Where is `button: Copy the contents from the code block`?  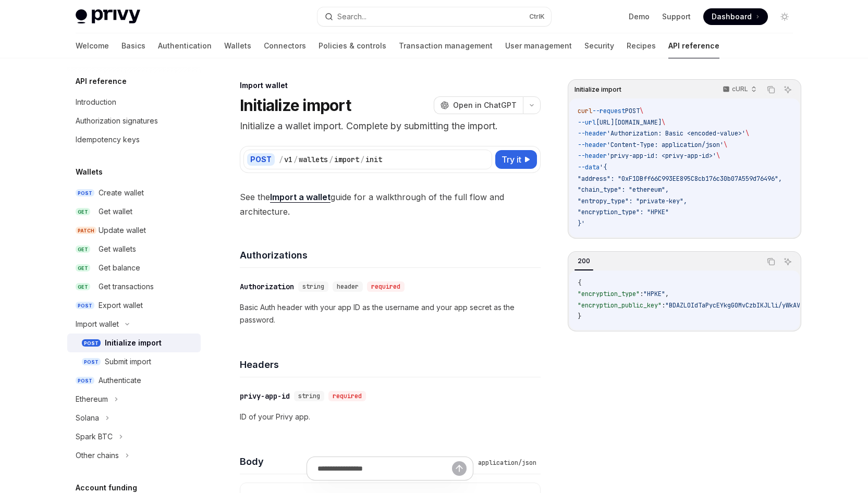 button: Copy the contents from the code block is located at coordinates (771, 90).